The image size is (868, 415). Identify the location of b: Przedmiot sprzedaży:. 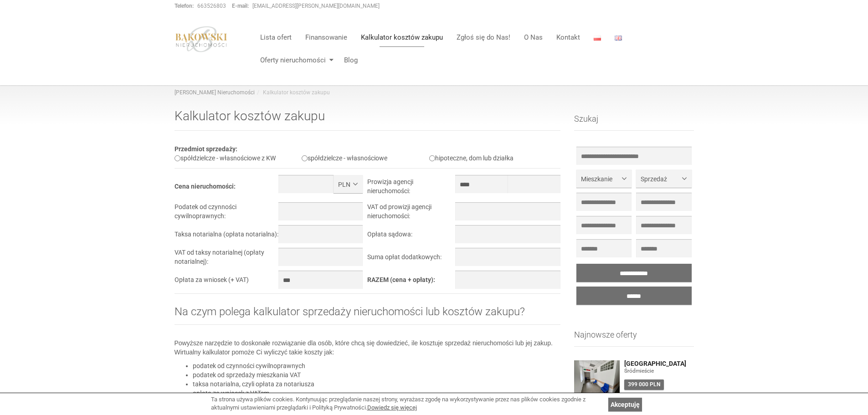
(206, 149).